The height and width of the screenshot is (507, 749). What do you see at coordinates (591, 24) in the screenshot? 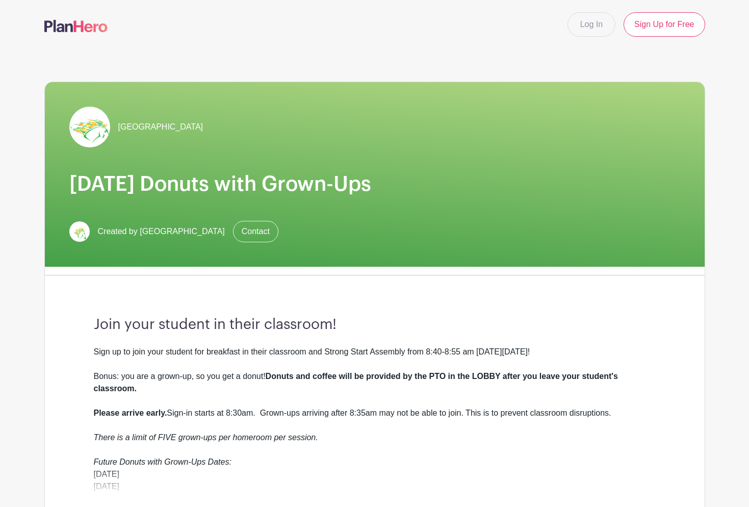
I see `a: Log In` at bounding box center [591, 24].